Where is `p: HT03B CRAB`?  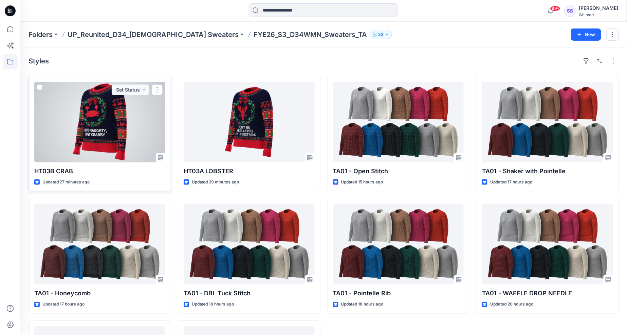 p: HT03B CRAB is located at coordinates (100, 171).